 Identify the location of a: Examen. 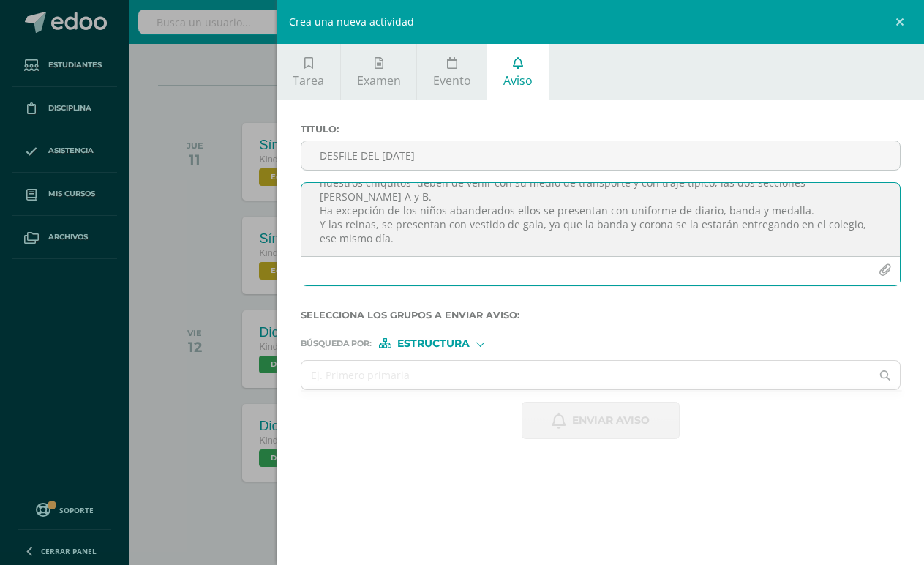
(379, 72).